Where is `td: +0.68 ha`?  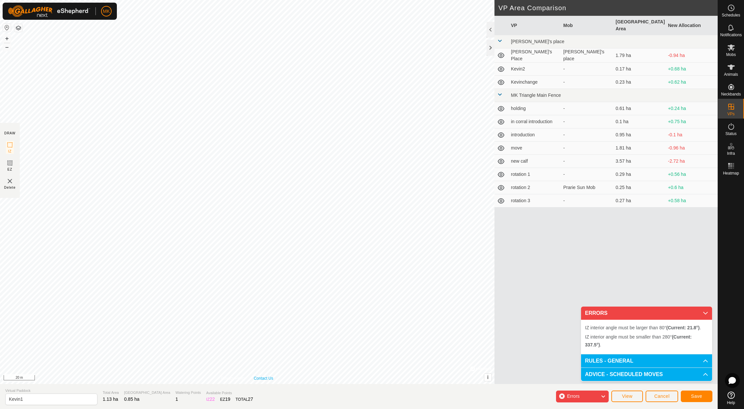 td: +0.68 ha is located at coordinates (691, 69).